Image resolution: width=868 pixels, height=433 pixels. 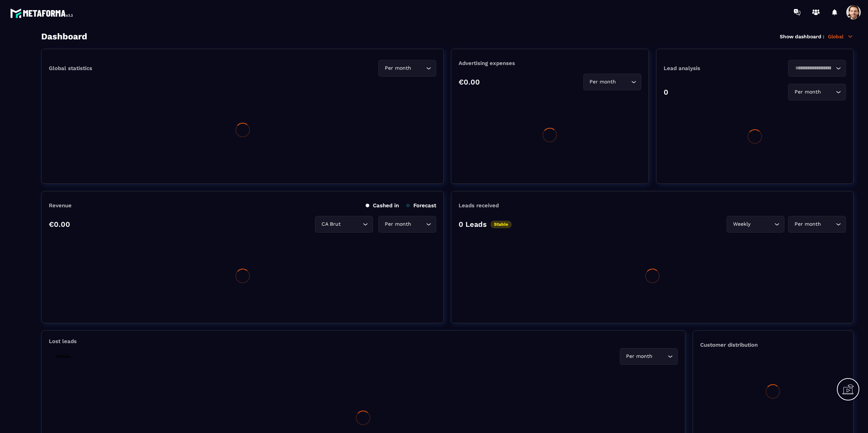 I want to click on p: Global statistics, so click(x=70, y=68).